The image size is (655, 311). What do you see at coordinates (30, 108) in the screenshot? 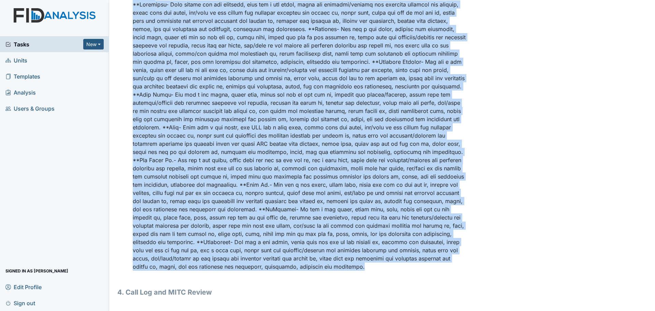
I see `span: Users & Groups` at bounding box center [30, 108].